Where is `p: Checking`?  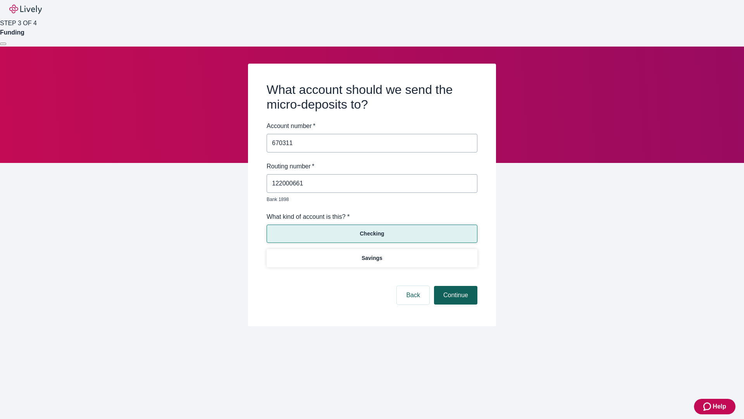
p: Checking is located at coordinates (372, 233).